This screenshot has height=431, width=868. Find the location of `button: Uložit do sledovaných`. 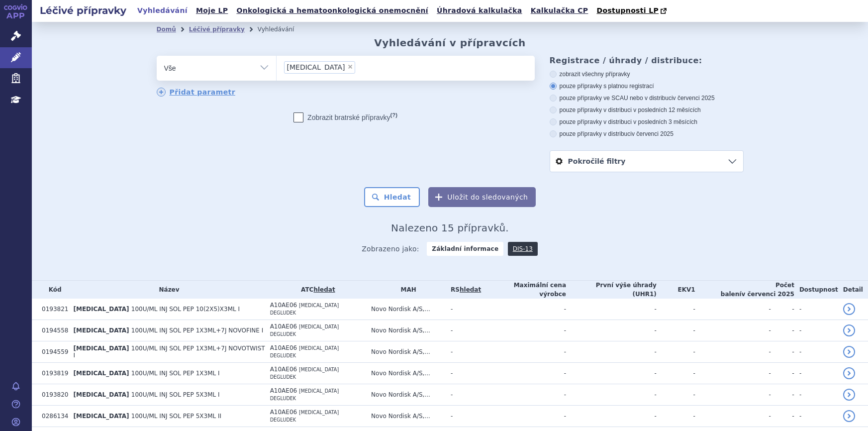

button: Uložit do sledovaných is located at coordinates (482, 197).